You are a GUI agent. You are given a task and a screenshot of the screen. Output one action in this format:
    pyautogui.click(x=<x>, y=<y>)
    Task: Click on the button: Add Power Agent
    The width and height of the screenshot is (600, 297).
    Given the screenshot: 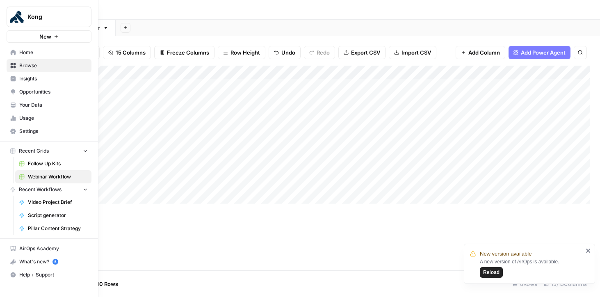 What is the action you would take?
    pyautogui.click(x=539, y=52)
    